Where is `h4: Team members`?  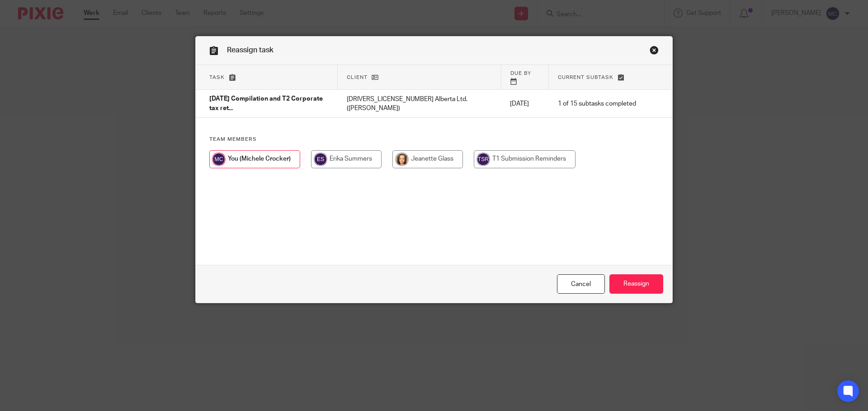
h4: Team members is located at coordinates (434, 140).